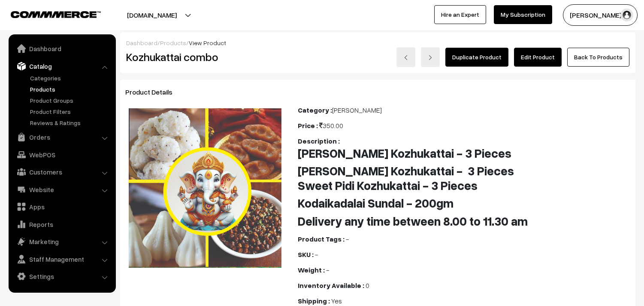 Image resolution: width=644 pixels, height=306 pixels. Describe the element at coordinates (62, 137) in the screenshot. I see `a: Orders` at that location.